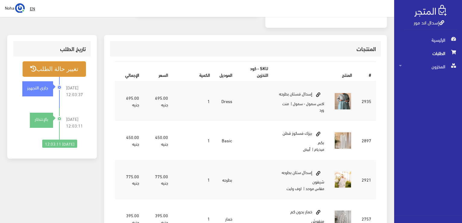  Describe the element at coordinates (303, 107) in the screenshot. I see `small: | منت ورد` at that location.